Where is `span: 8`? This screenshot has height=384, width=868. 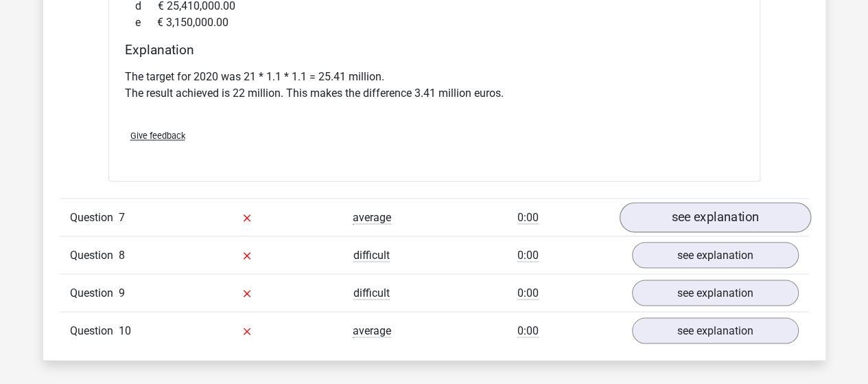 span: 8 is located at coordinates (121, 254).